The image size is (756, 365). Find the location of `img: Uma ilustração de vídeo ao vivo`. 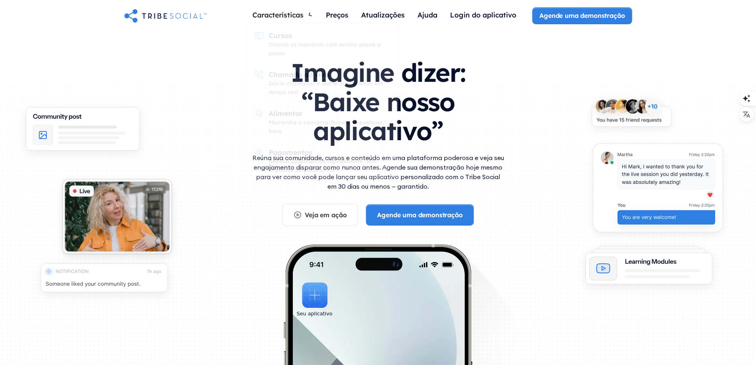

img: Uma ilustração de vídeo ao vivo is located at coordinates (117, 219).